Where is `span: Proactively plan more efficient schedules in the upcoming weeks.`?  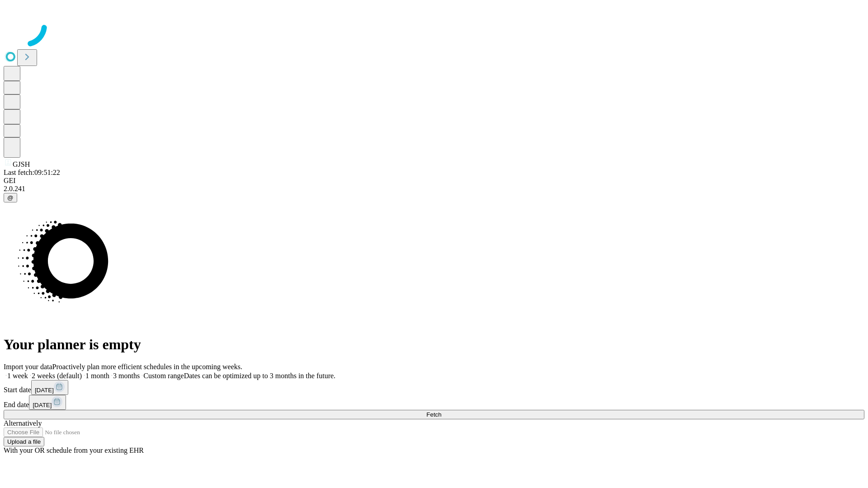 span: Proactively plan more efficient schedules in the upcoming weeks. is located at coordinates (147, 366).